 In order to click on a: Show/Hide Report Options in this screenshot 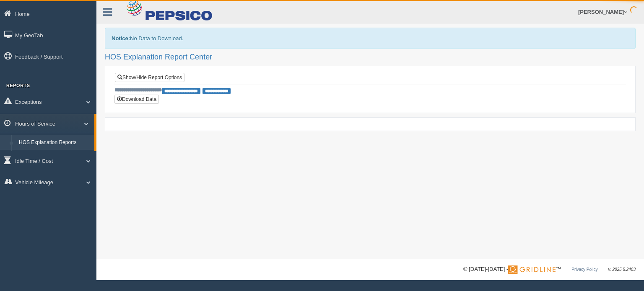, I will do `click(150, 78)`.